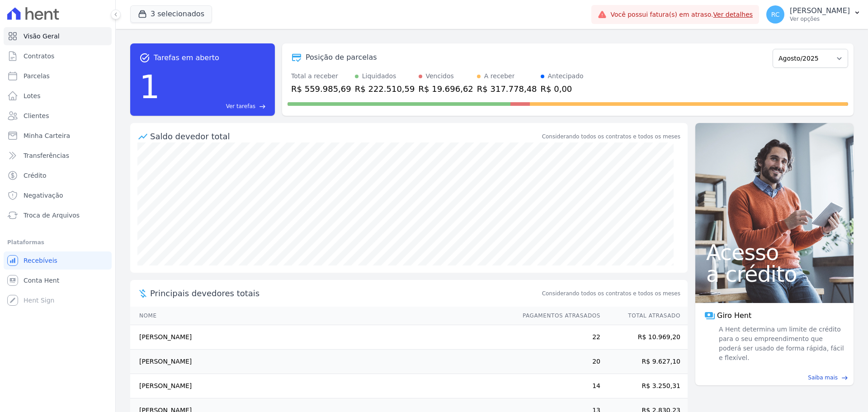  What do you see at coordinates (562, 89) in the screenshot?
I see `div: R$ 0,00` at bounding box center [562, 89].